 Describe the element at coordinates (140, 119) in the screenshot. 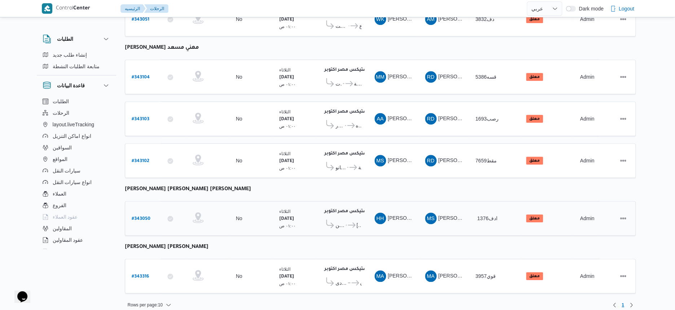

I see `a: #343103` at that location.